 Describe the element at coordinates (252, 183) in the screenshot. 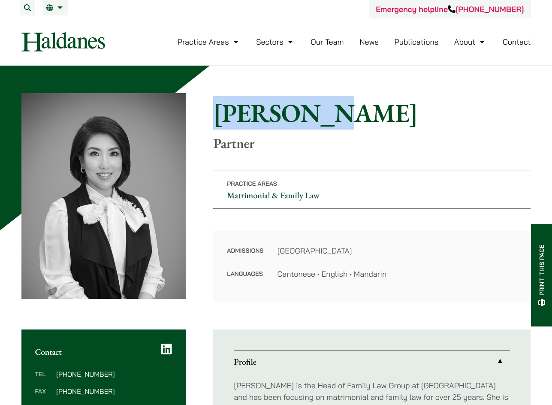

I see `span: Practice Areas` at that location.